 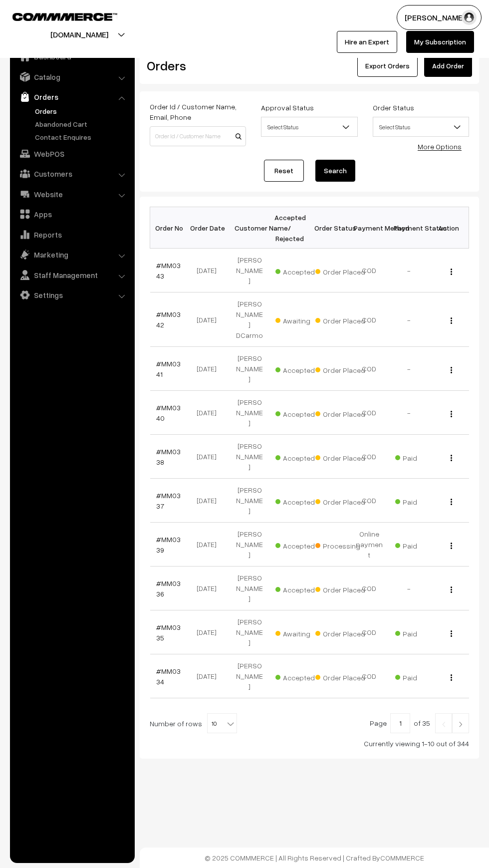 I want to click on button: Export Orders, so click(x=387, y=65).